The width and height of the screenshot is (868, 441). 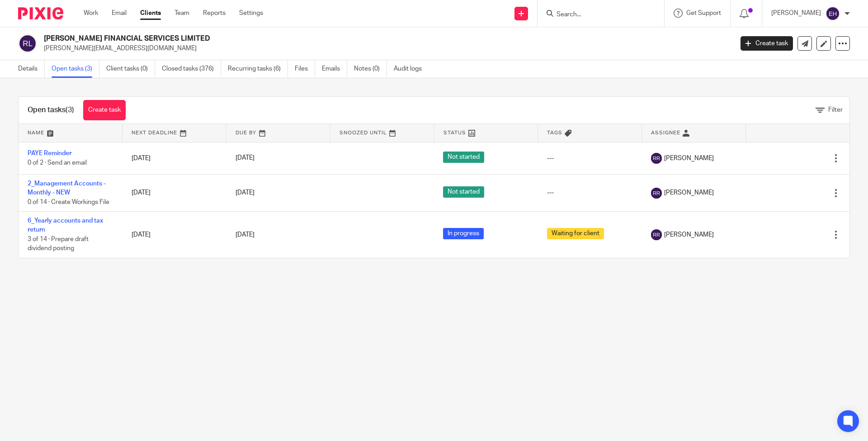 What do you see at coordinates (335, 69) in the screenshot?
I see `a: Emails` at bounding box center [335, 69].